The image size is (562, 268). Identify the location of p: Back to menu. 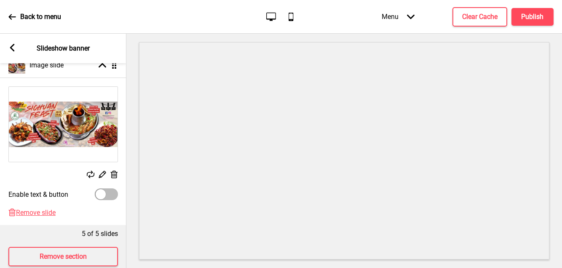
(40, 17).